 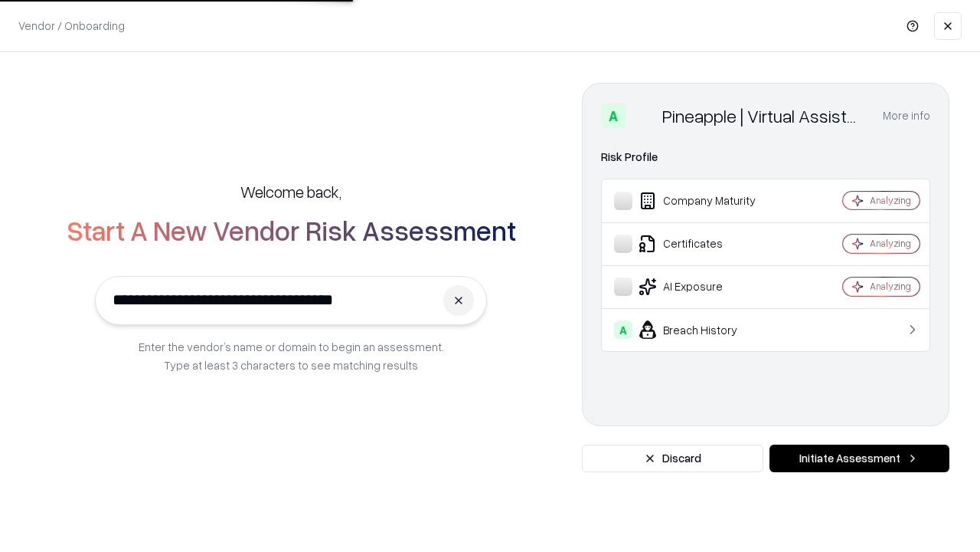 What do you see at coordinates (672, 459) in the screenshot?
I see `button: Discard` at bounding box center [672, 459].